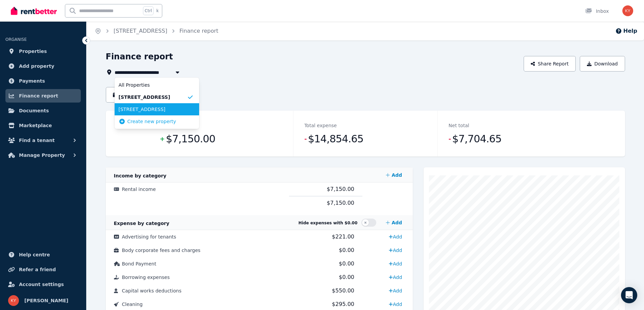 The width and height of the screenshot is (644, 310). What do you see at coordinates (149, 237) in the screenshot?
I see `span: Advertising for tenants` at bounding box center [149, 237].